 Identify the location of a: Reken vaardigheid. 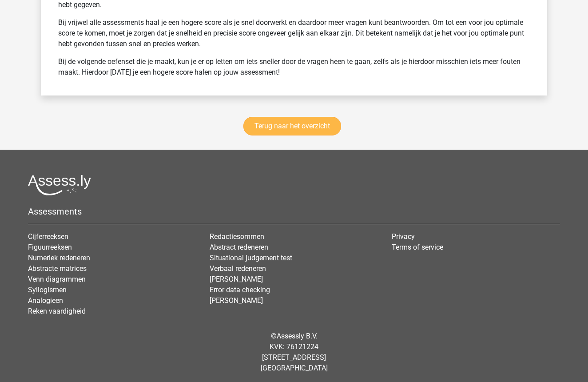
(57, 311).